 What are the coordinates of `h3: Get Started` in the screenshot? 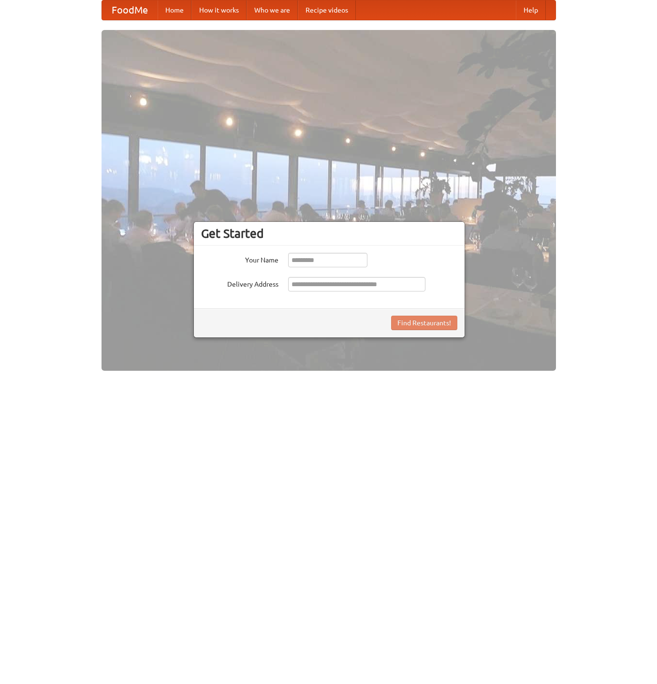 It's located at (329, 234).